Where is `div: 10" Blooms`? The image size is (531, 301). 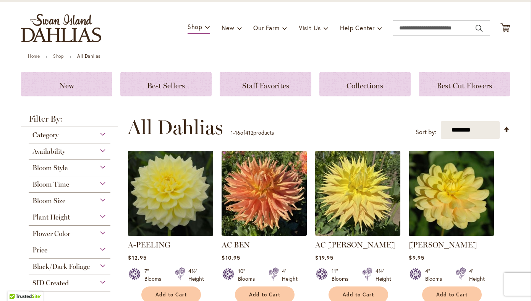 div: 10" Blooms is located at coordinates (249, 275).